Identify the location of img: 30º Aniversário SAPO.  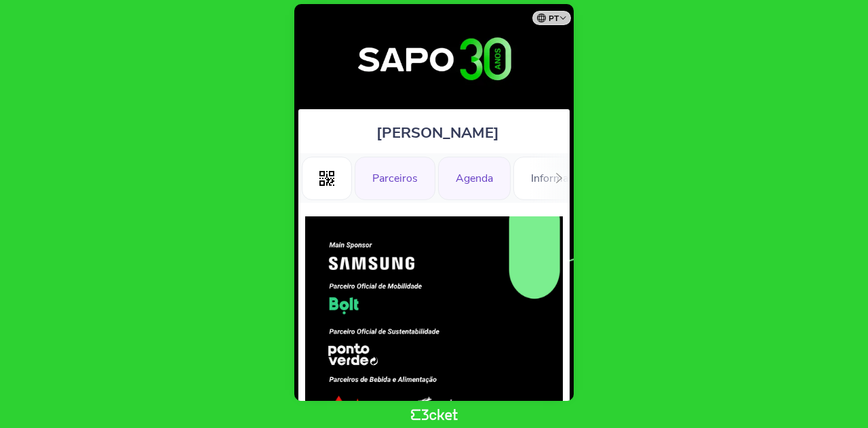
(434, 60).